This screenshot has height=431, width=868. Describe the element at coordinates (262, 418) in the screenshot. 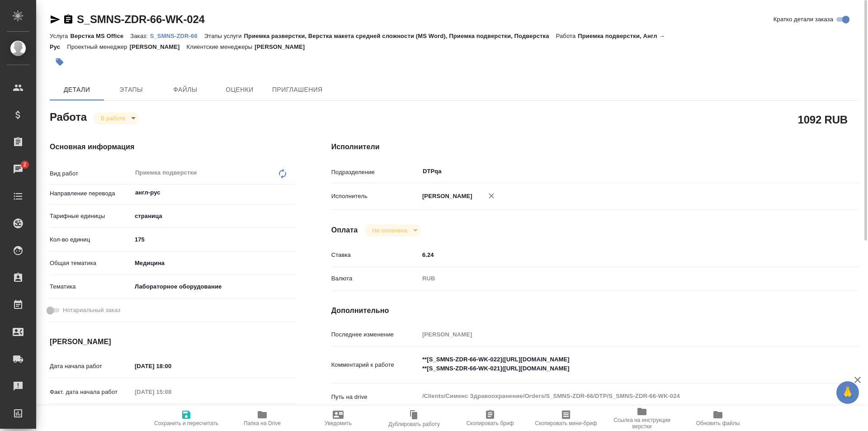

I see `button: Папка на Drive` at that location.